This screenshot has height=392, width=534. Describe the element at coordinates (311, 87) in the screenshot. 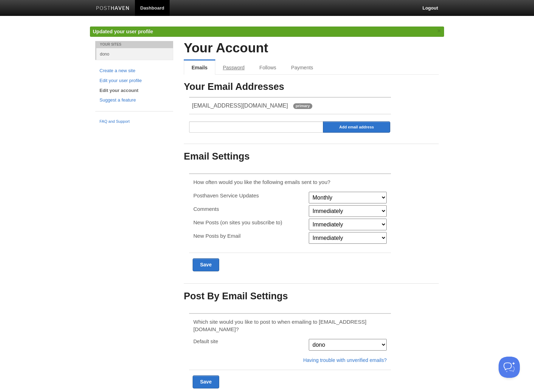

I see `h3: Your Email Addresses` at that location.